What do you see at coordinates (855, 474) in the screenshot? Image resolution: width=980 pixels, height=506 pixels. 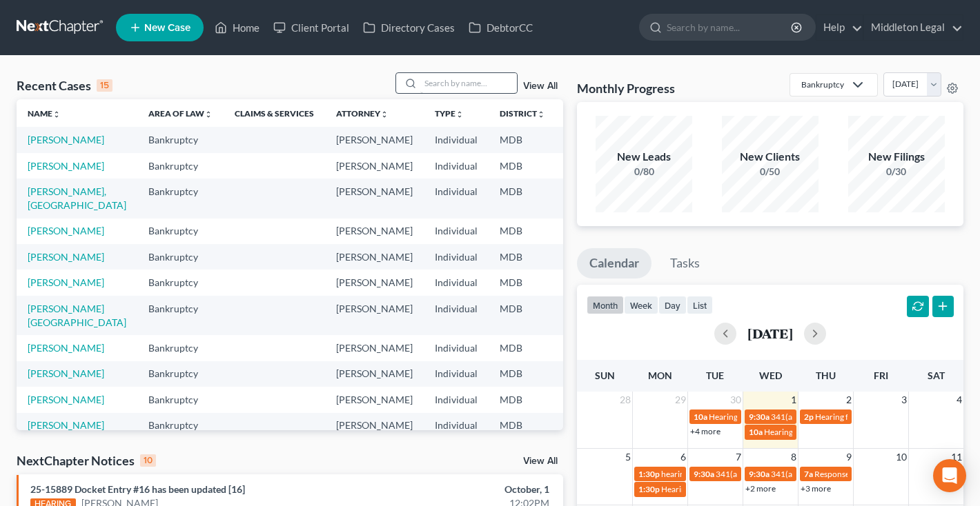 I see `span: Response to MFR DUE` at bounding box center [855, 474].